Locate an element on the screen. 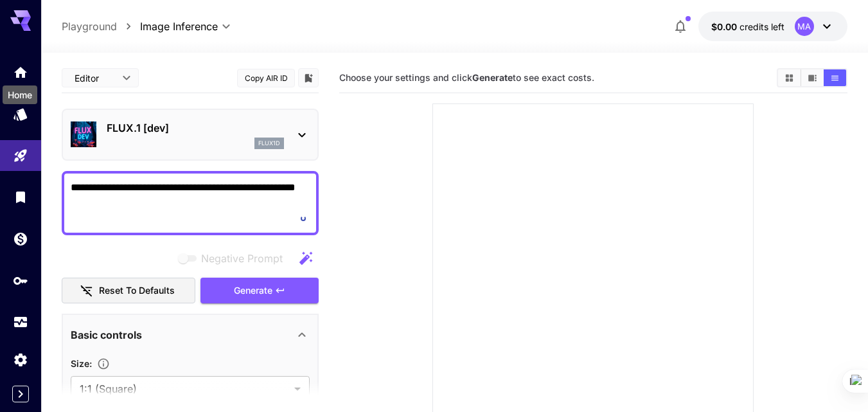  b: Generate is located at coordinates (492, 77).